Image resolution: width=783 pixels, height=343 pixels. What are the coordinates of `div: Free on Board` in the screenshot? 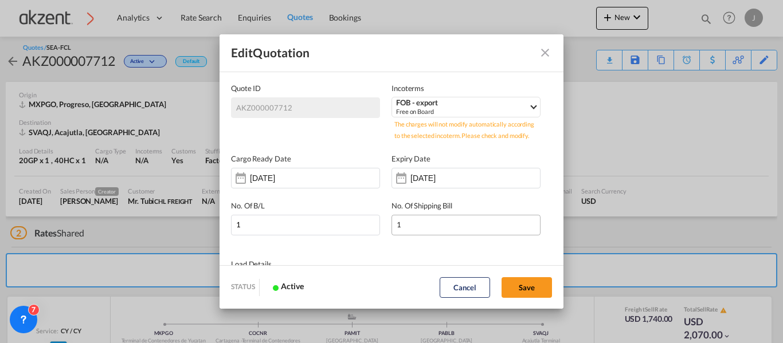 It's located at (462, 111).